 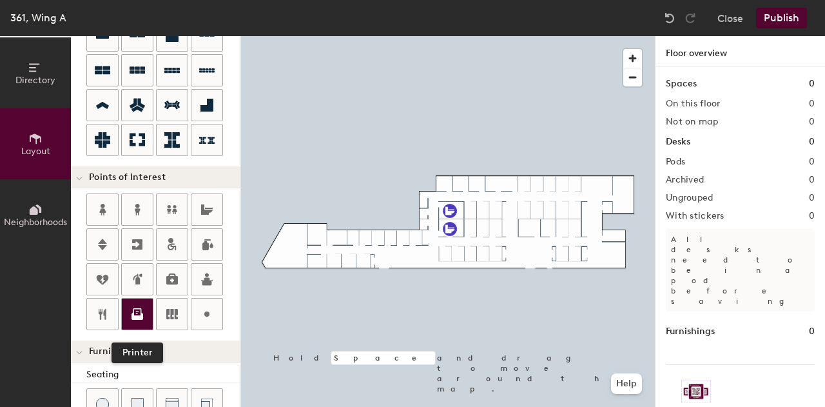 I want to click on img: Sticker logo, so click(x=696, y=391).